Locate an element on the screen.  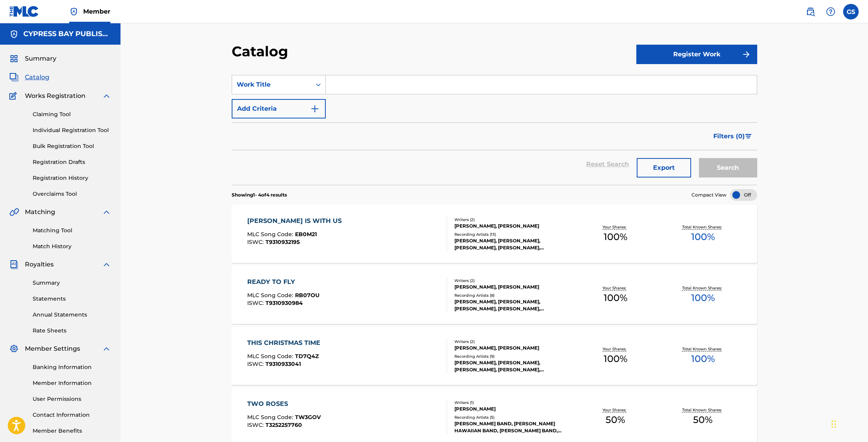
h5: CYPRESS BAY PUBLISHING is located at coordinates (67, 34).